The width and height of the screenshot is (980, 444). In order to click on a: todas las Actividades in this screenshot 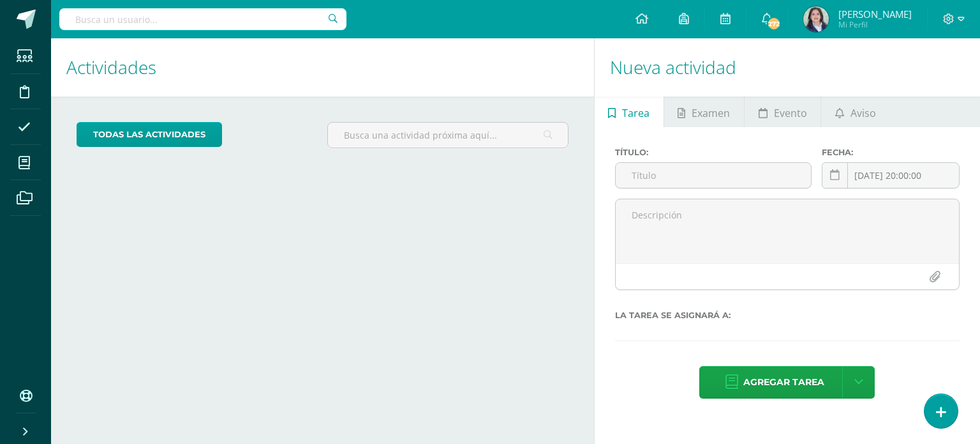, I will do `click(149, 134)`.